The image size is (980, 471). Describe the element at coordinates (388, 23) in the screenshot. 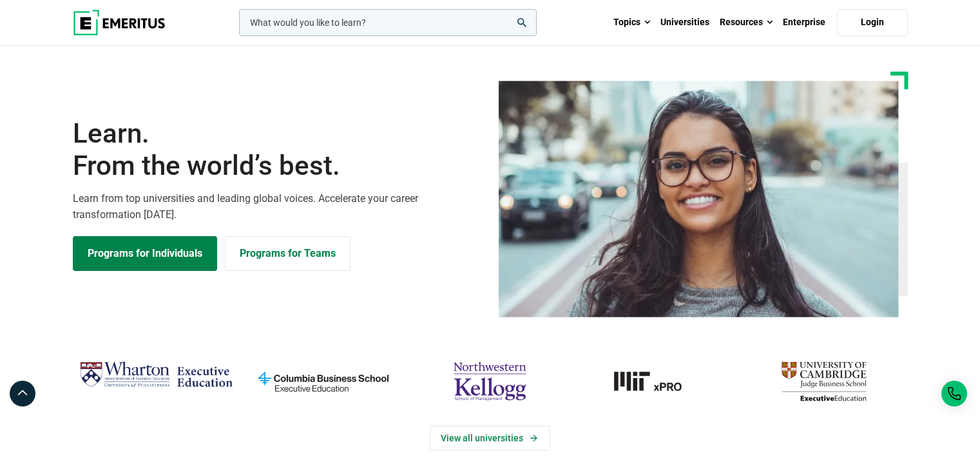

I see `input: woocommerce-product-search-field-0` at that location.